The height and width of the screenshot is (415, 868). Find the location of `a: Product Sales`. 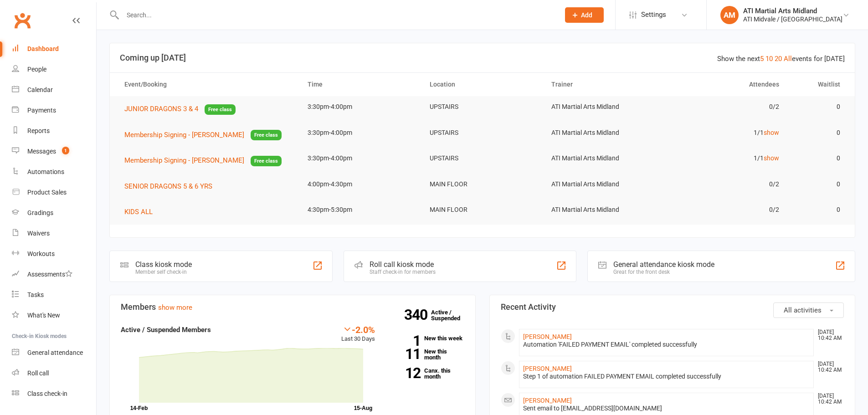

a: Product Sales is located at coordinates (54, 192).